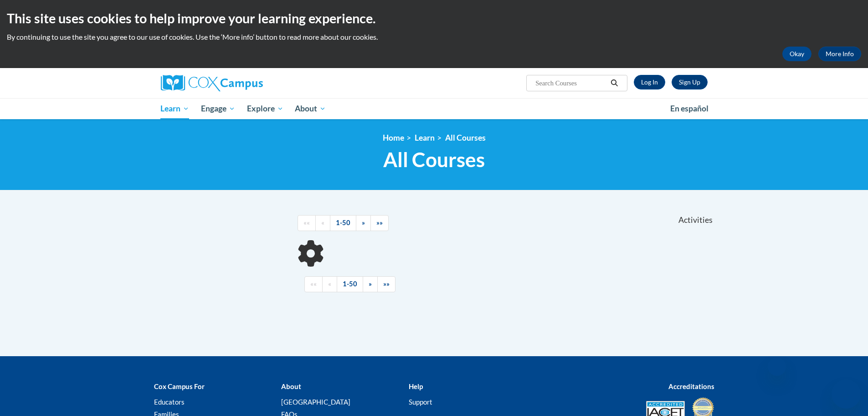  What do you see at coordinates (691, 386) in the screenshot?
I see `b: Accreditations` at bounding box center [691, 386].